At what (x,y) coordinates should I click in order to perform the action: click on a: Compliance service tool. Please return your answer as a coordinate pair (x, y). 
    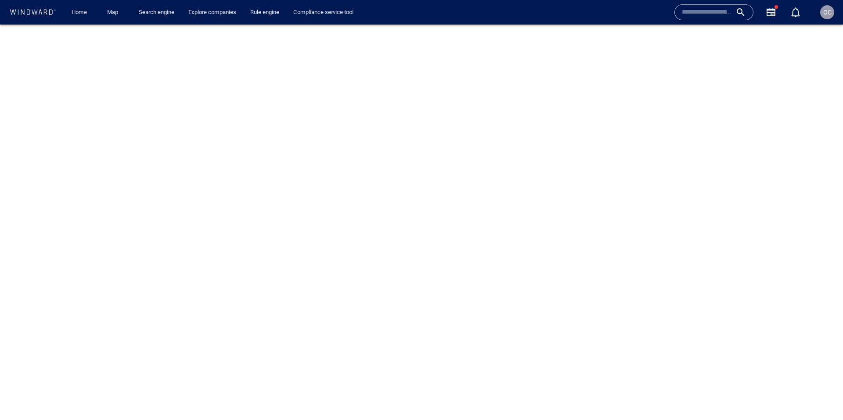
    Looking at the image, I should click on (323, 12).